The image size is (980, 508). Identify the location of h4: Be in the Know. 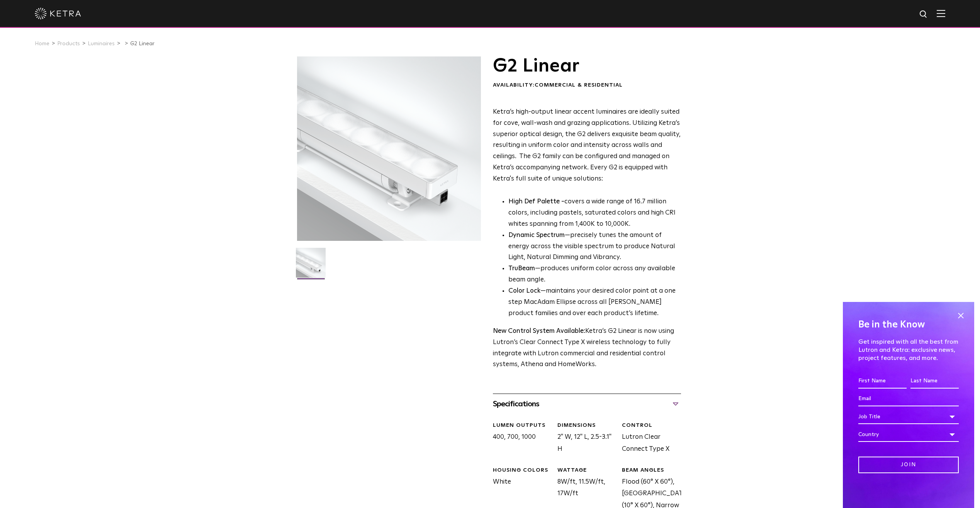
(909, 325).